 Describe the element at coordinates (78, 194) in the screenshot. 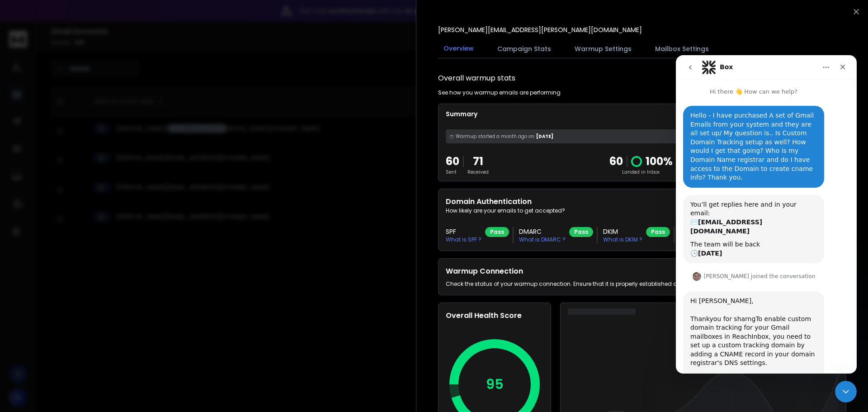

I see `div: The team will be back 🕒` at that location.